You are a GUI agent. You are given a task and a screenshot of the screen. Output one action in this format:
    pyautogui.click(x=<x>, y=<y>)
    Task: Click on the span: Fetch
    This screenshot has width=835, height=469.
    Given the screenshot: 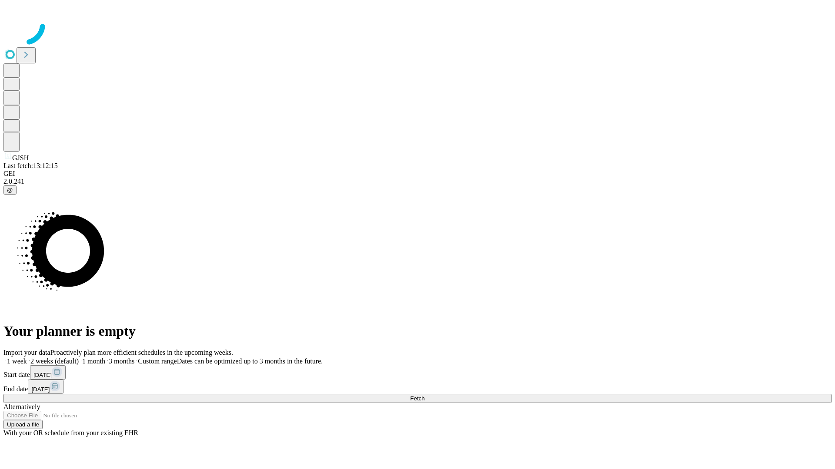 What is the action you would take?
    pyautogui.click(x=417, y=399)
    